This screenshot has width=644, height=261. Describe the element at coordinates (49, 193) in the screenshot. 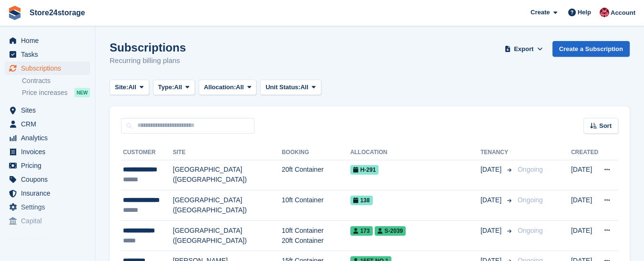

I see `span: Insurance` at that location.